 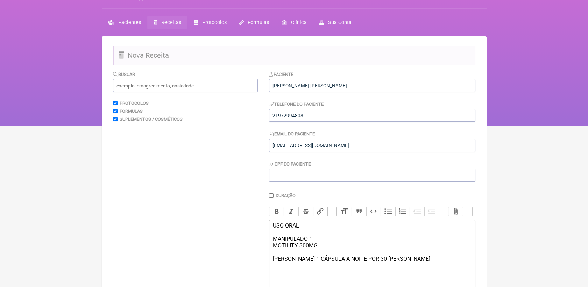 What do you see at coordinates (320, 211) in the screenshot?
I see `button: Link` at bounding box center [320, 211].